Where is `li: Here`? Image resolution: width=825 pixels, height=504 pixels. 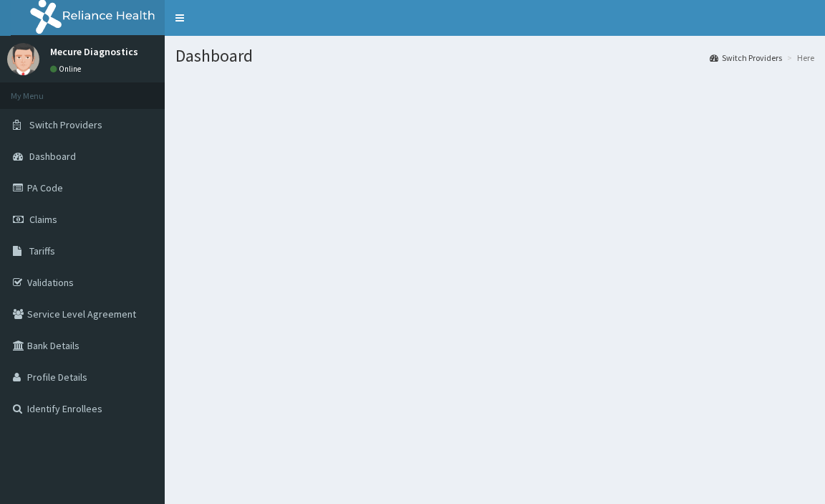 li: Here is located at coordinates (799, 58).